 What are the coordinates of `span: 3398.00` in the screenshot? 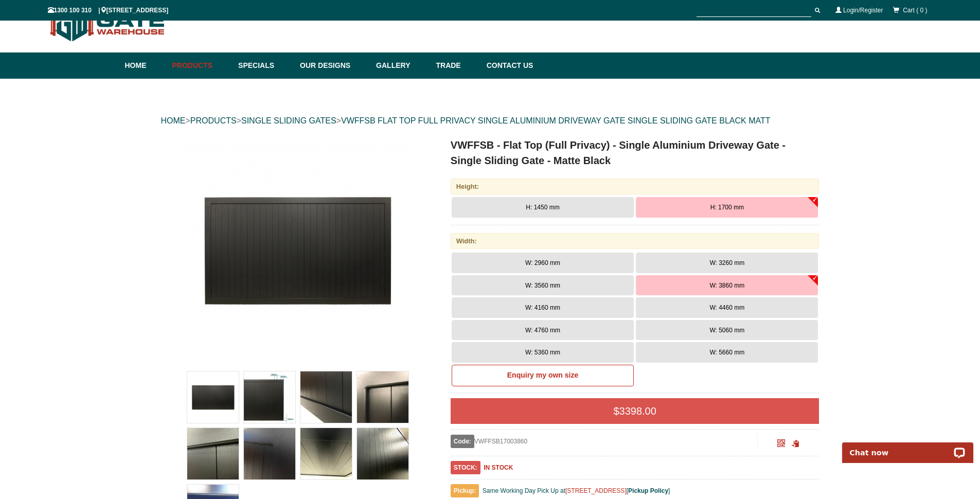 It's located at (638, 411).